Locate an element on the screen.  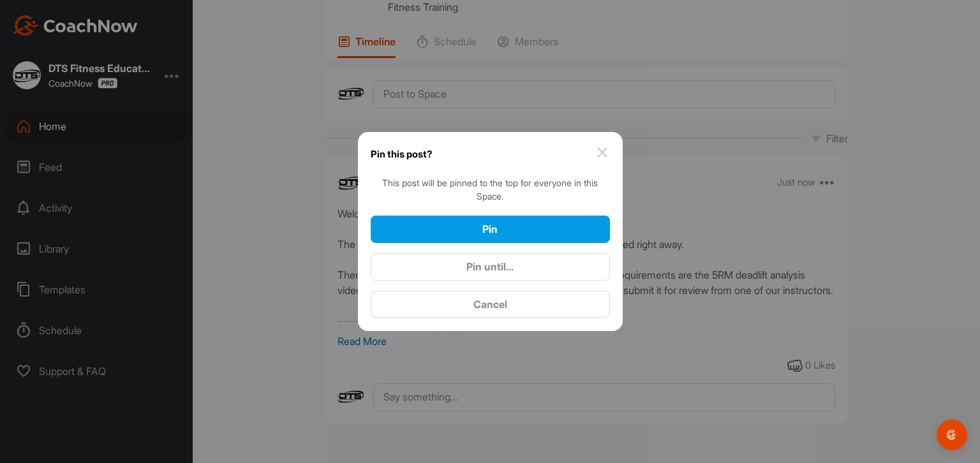
button: Pin until... is located at coordinates (490, 267).